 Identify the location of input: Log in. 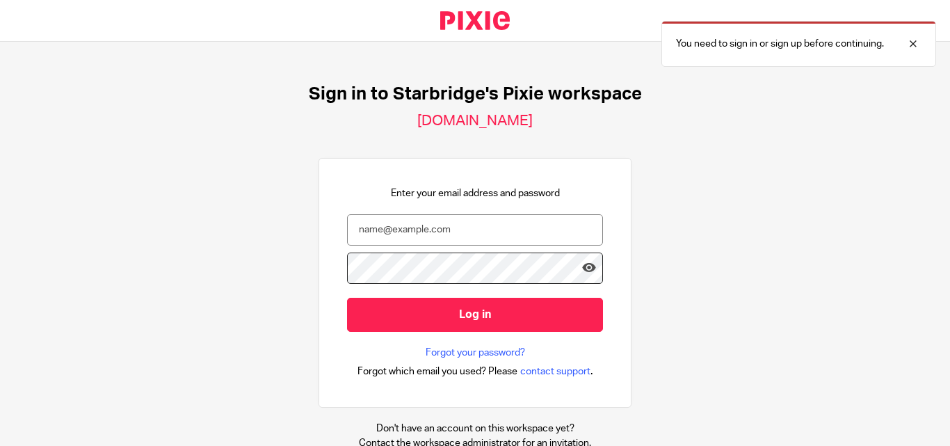
(475, 314).